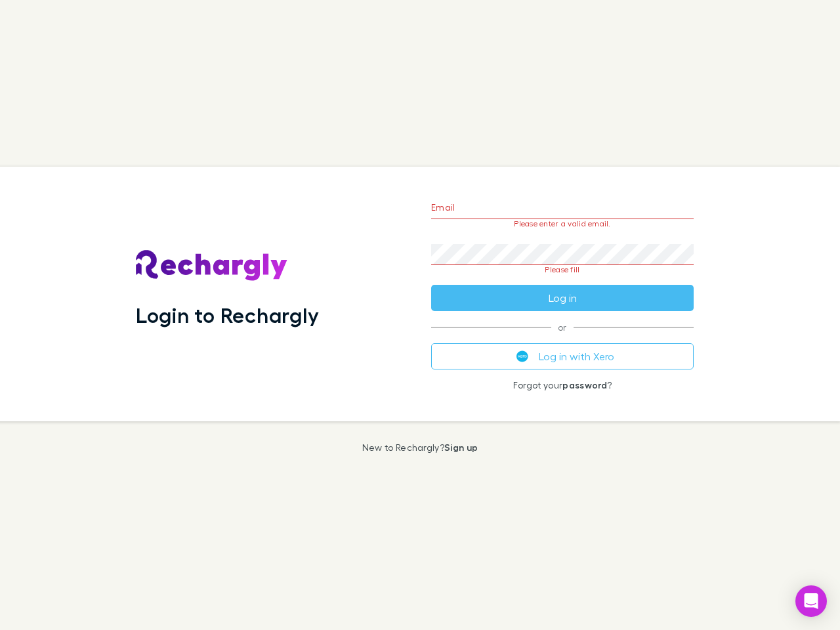 The width and height of the screenshot is (840, 630). I want to click on h1: Login to Rechargly, so click(227, 315).